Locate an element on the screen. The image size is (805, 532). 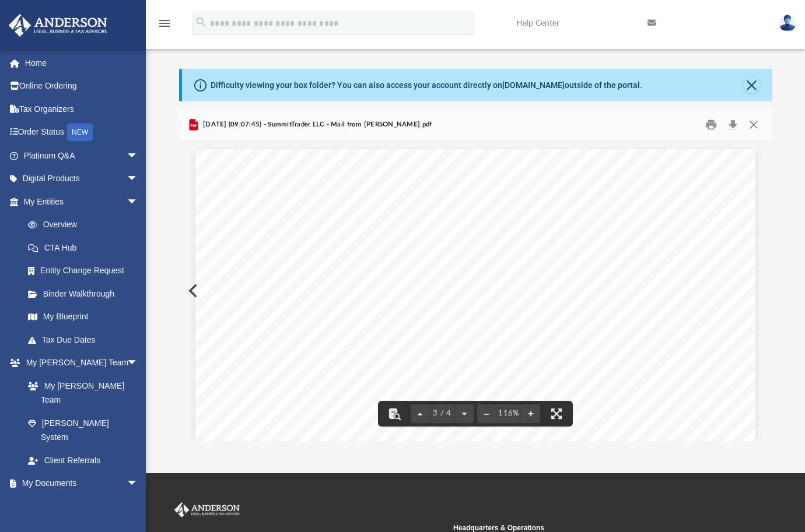
div: NEW is located at coordinates (80, 132).